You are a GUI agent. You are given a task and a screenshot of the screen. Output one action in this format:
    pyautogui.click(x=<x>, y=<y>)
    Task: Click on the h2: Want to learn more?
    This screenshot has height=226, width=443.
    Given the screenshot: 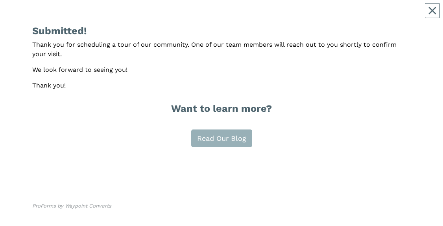 What is the action you would take?
    pyautogui.click(x=221, y=109)
    